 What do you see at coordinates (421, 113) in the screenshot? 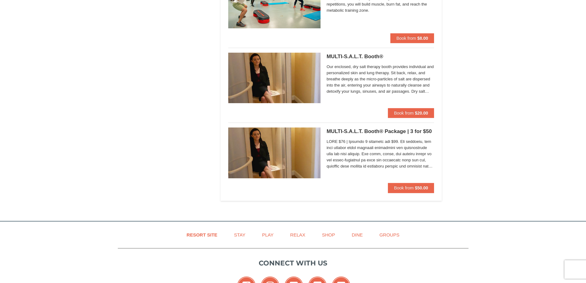
I see `strong: $20.00` at bounding box center [421, 113].